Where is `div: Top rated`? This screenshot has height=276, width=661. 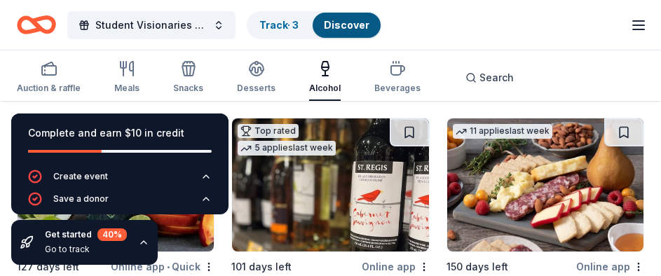
div: Top rated is located at coordinates (268, 131).